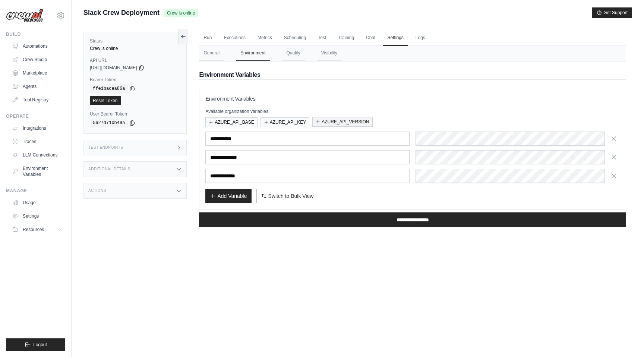  What do you see at coordinates (40, 345) in the screenshot?
I see `span: Logout` at bounding box center [40, 345].